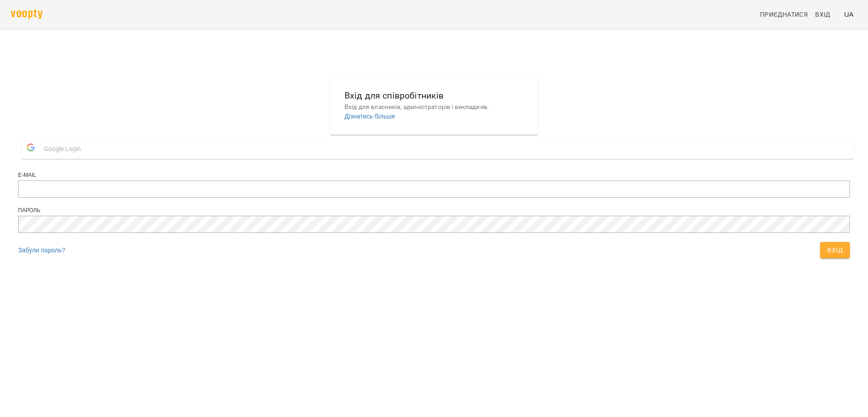 Image resolution: width=868 pixels, height=417 pixels. What do you see at coordinates (27, 14) in the screenshot?
I see `img: voopty.png` at bounding box center [27, 14].